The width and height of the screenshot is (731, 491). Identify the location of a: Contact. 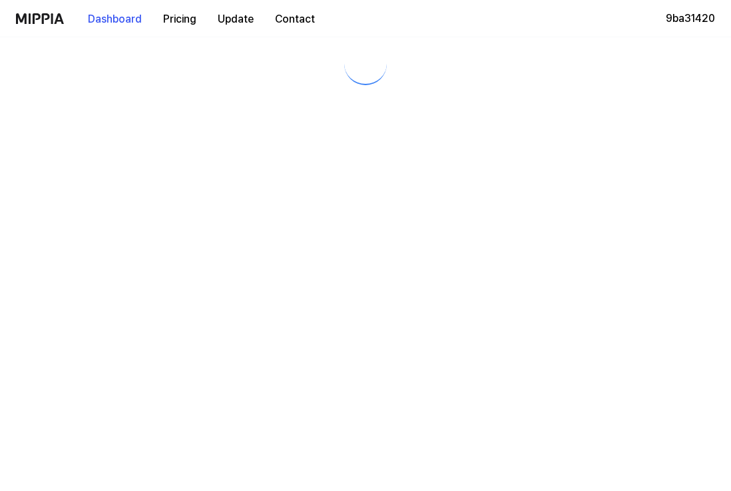
(295, 19).